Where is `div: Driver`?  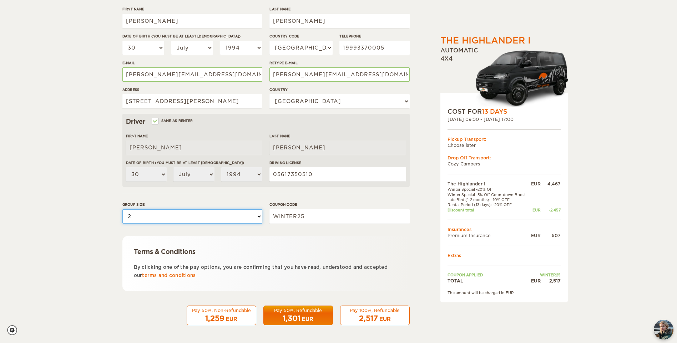 div: Driver is located at coordinates (266, 122).